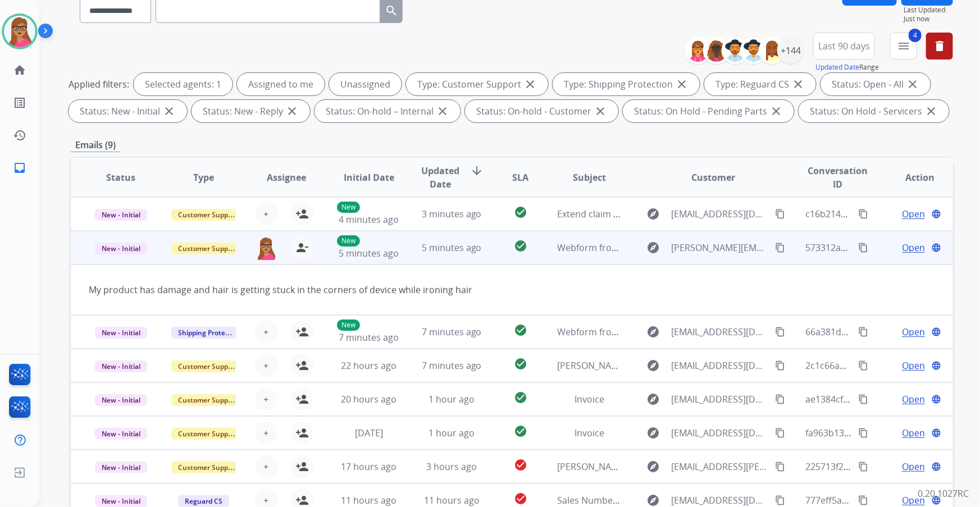 Image resolution: width=980 pixels, height=507 pixels. I want to click on div: My product has damage and hair is getting stuck in the corners of device while ironing hair, so click(429, 290).